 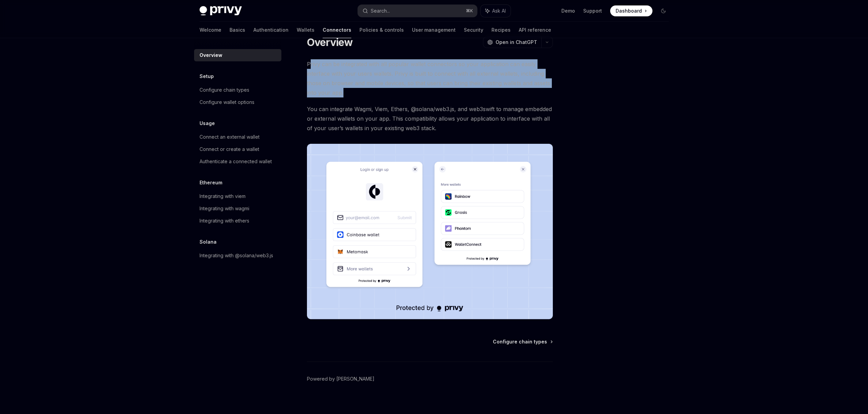 What do you see at coordinates (225, 221) in the screenshot?
I see `div: Integrating with ethers` at bounding box center [225, 221].